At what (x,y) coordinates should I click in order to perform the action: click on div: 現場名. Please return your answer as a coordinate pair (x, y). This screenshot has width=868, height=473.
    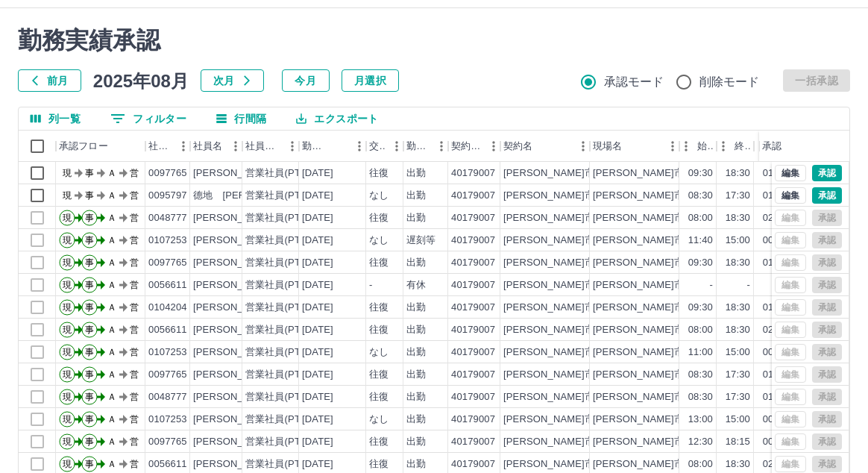
    Looking at the image, I should click on (635, 146).